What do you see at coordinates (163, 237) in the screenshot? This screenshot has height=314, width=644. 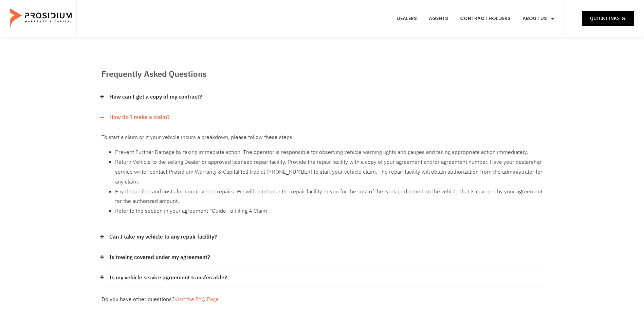 I see `a: Can I take my vehicle to any repair facility?` at bounding box center [163, 237].